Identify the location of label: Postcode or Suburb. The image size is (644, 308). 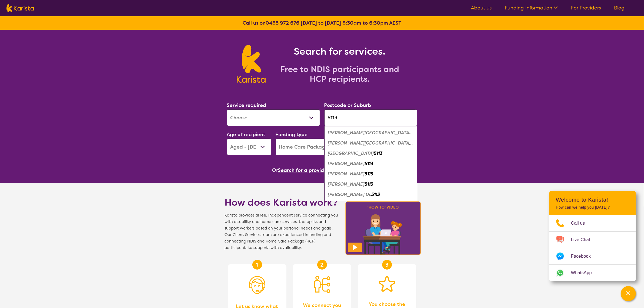
(348, 105).